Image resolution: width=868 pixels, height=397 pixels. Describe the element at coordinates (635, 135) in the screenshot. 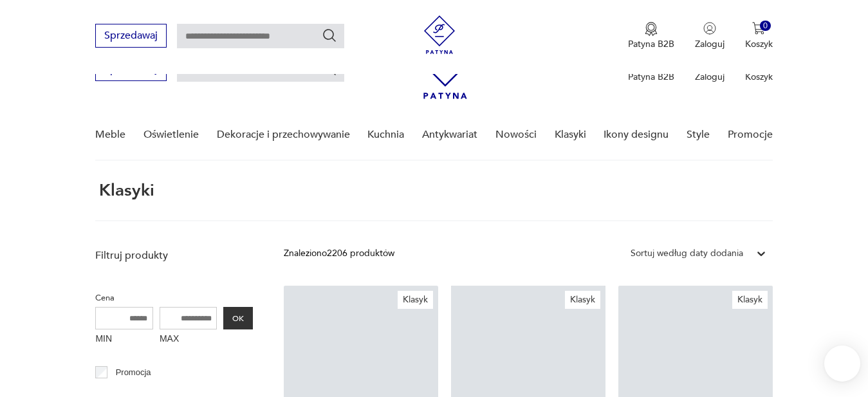

I see `a: Ikony designu` at that location.